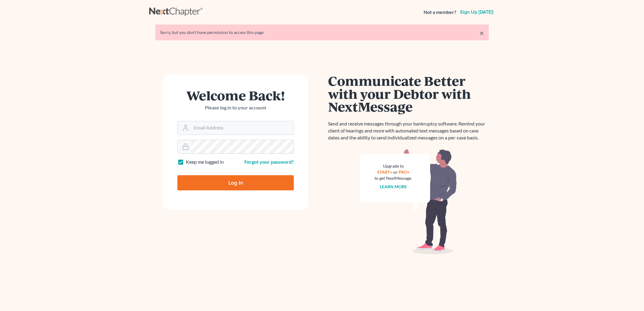  Describe the element at coordinates (408, 94) in the screenshot. I see `h1: Communicate Better with your Debtor with NextMessage` at that location.